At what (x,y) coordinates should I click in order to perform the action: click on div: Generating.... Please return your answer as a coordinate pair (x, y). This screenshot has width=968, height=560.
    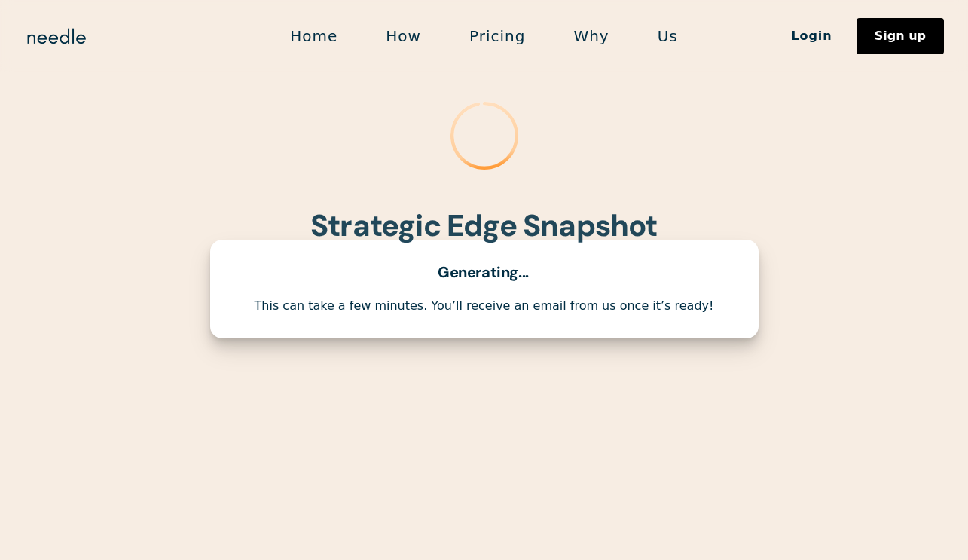
    Looking at the image, I should click on (484, 272).